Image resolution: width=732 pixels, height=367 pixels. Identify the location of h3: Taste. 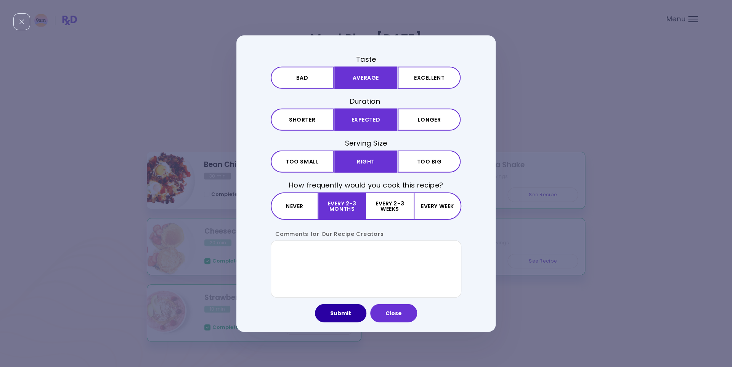
(366, 59).